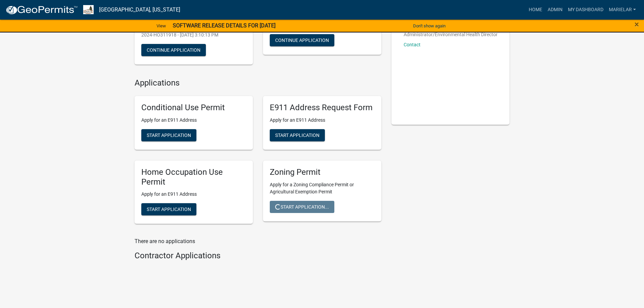  What do you see at coordinates (430, 26) in the screenshot?
I see `button: Don't show again` at bounding box center [430, 26].